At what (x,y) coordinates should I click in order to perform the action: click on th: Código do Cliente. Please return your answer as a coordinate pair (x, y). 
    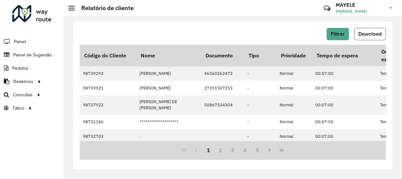
    Looking at the image, I should click on (108, 55).